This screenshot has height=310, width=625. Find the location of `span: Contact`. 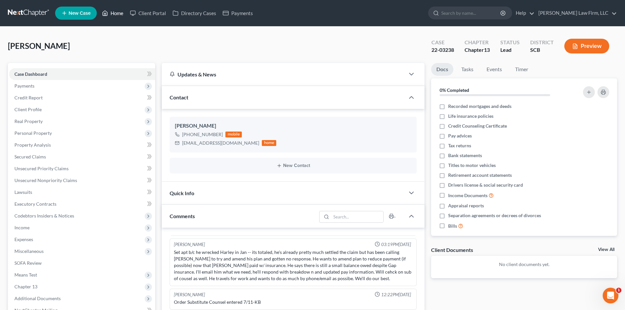

span: Contact is located at coordinates (179, 97).